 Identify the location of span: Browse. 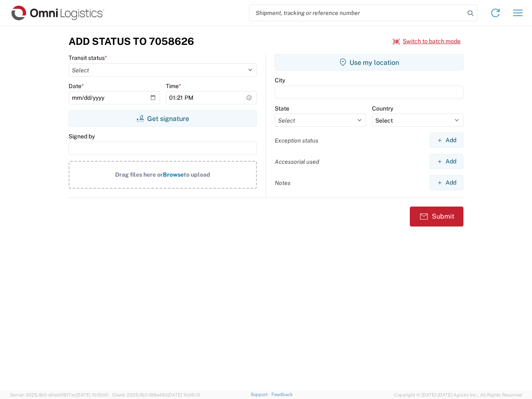
(174, 175).